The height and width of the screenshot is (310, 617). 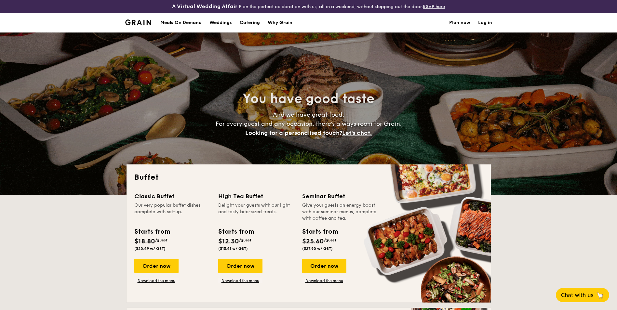 I want to click on div: Weddings, so click(x=221, y=23).